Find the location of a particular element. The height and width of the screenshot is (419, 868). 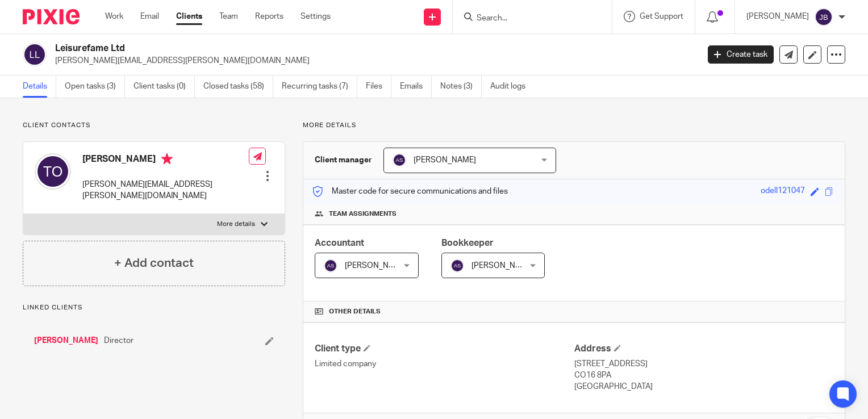

span: Get Support is located at coordinates (661, 17).